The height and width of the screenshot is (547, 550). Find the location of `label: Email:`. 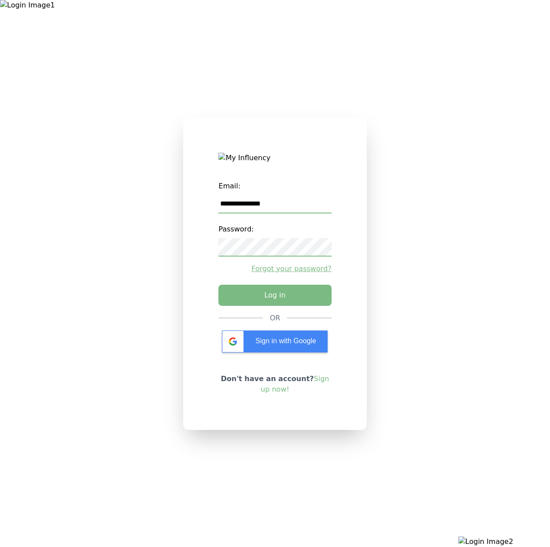

label: Email: is located at coordinates (275, 186).